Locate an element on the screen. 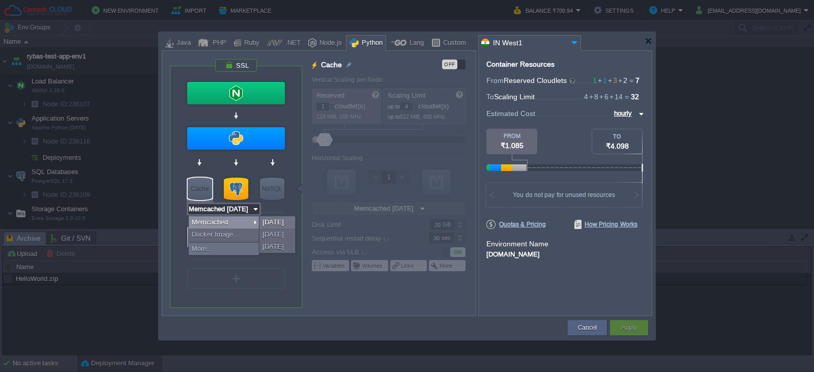 This screenshot has width=814, height=372. span: ₹4.098 is located at coordinates (617, 146).